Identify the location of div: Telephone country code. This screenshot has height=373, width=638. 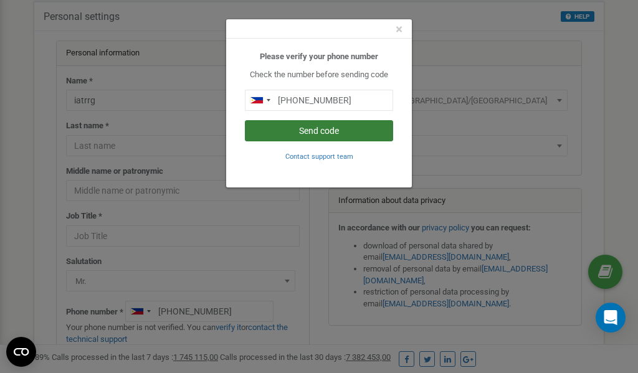
(260, 100).